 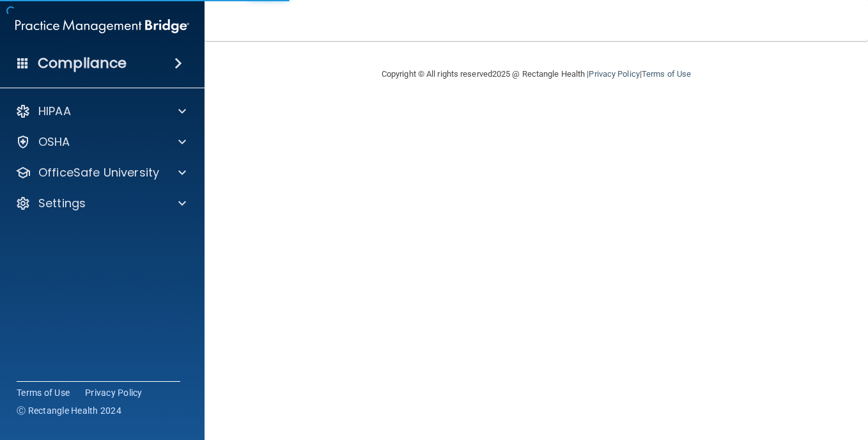 I want to click on p: Settings, so click(x=62, y=204).